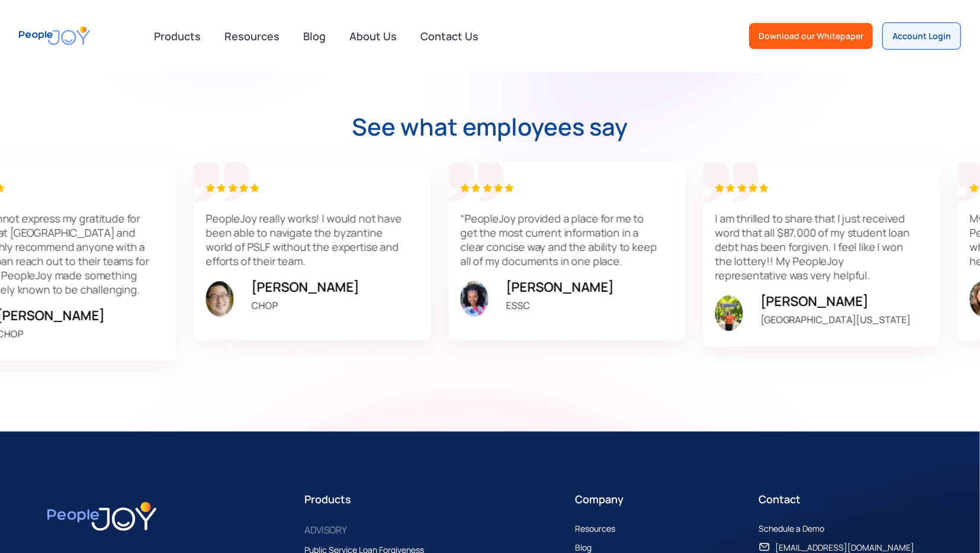  Describe the element at coordinates (921, 36) in the screenshot. I see `a: Account Login` at that location.